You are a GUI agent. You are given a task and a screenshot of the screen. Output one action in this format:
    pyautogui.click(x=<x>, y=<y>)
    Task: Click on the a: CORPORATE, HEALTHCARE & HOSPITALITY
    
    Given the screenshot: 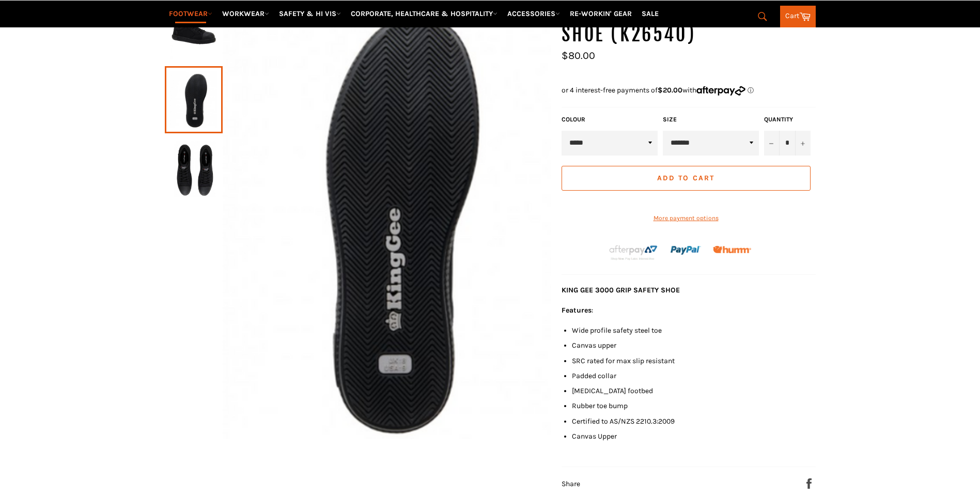 What is the action you would take?
    pyautogui.click(x=424, y=13)
    